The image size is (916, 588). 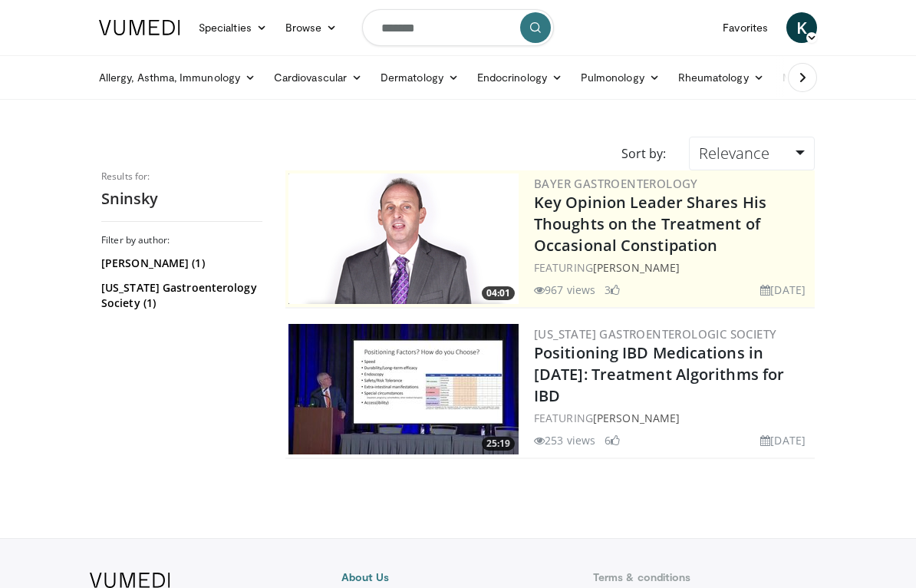 I want to click on a: Terms & conditions, so click(x=710, y=577).